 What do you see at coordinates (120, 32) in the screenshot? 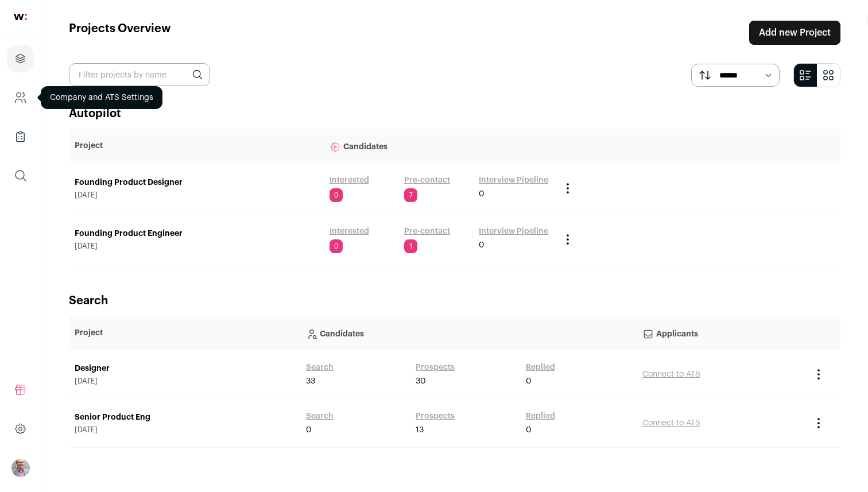
I see `h1: Projects Overview` at bounding box center [120, 32].